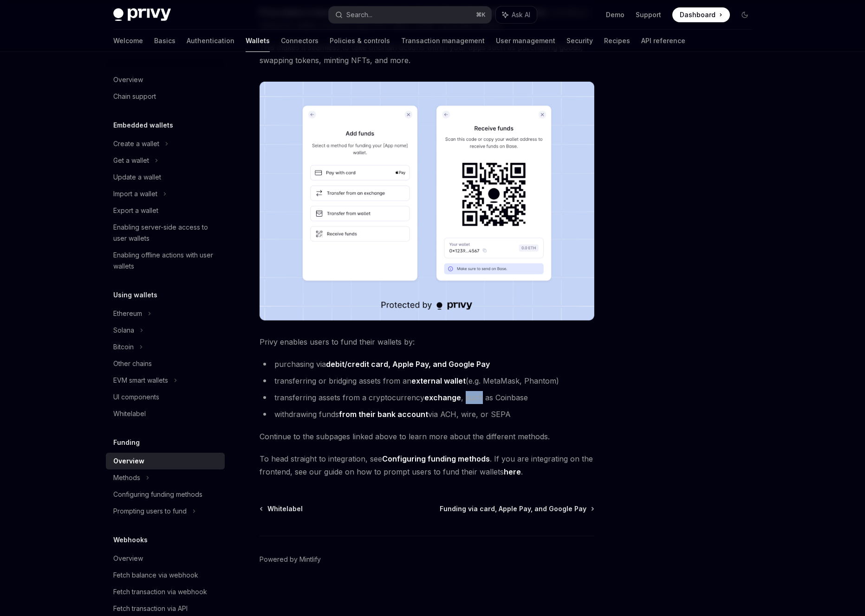 This screenshot has height=616, width=865. Describe the element at coordinates (135, 211) in the screenshot. I see `div: Export a wallet` at that location.